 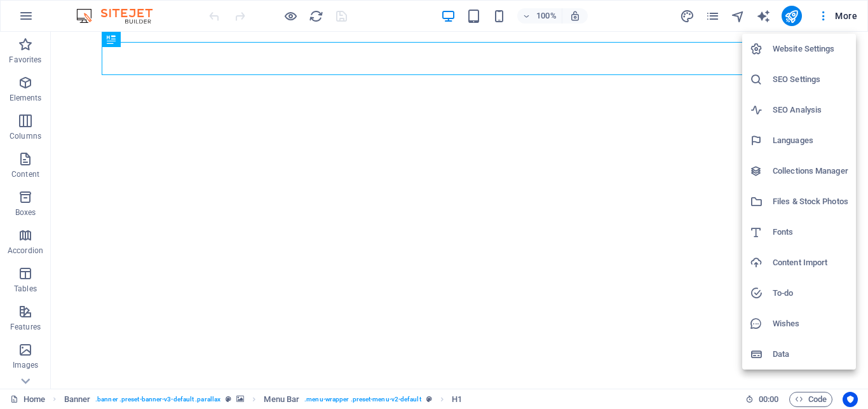 What do you see at coordinates (810, 201) in the screenshot?
I see `h6: Files & Stock Photos` at bounding box center [810, 201].